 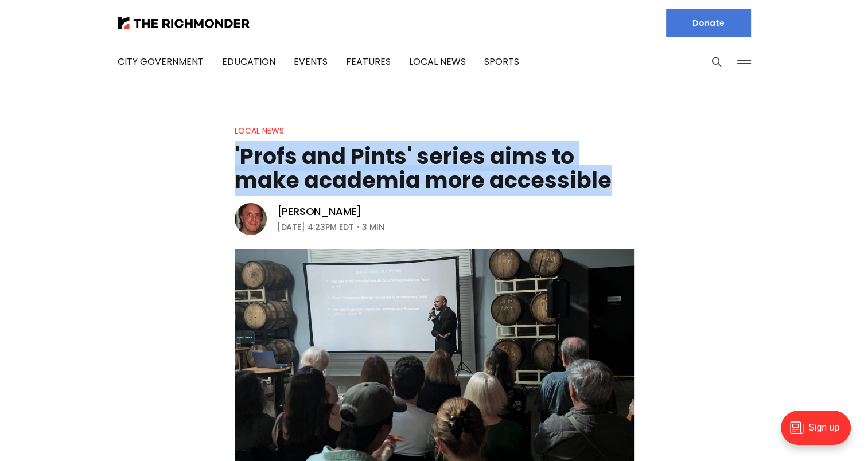 What do you see at coordinates (251, 219) in the screenshot?
I see `img: Tim Wenzell` at bounding box center [251, 219].